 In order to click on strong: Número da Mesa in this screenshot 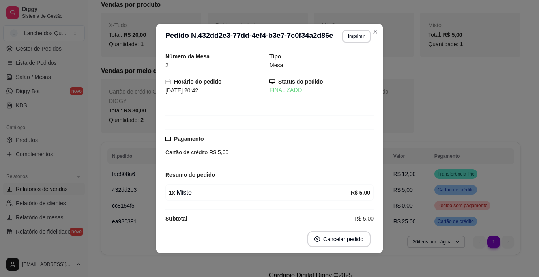, I will do `click(188, 56)`.